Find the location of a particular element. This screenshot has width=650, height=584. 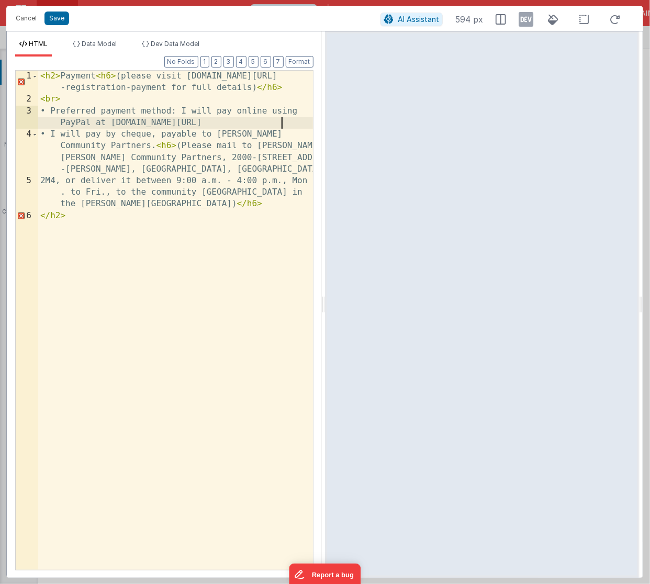

button: 6 is located at coordinates (266, 62).